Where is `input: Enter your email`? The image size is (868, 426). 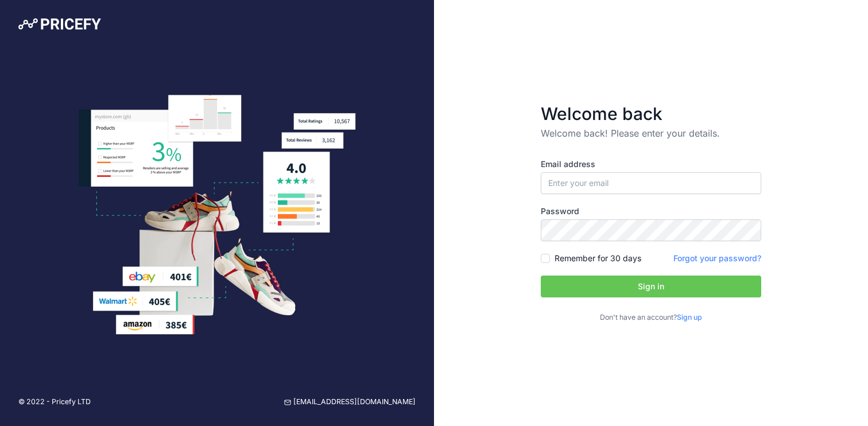
input: Enter your email is located at coordinates (651, 183).